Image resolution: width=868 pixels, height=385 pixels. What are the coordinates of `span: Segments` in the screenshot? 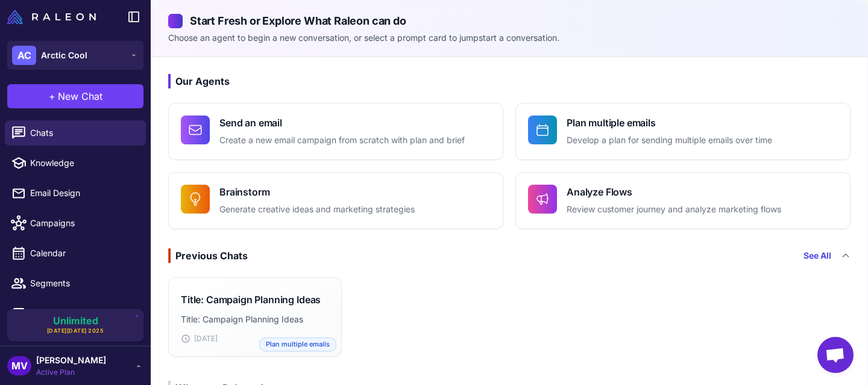 It's located at (83, 284).